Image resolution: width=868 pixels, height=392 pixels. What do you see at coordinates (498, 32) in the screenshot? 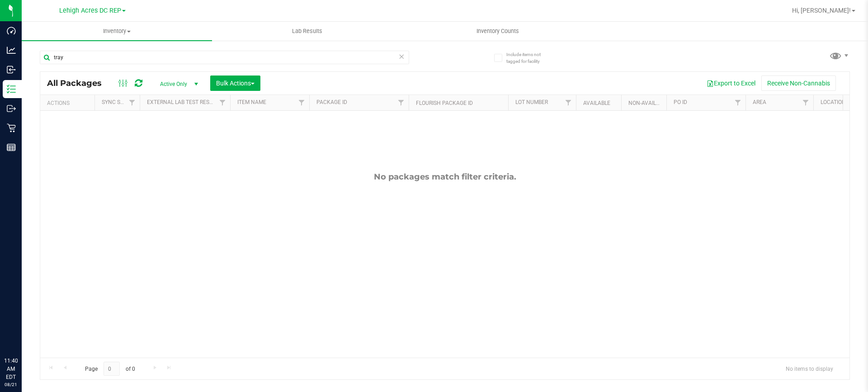
I see `span: Inventory Counts` at bounding box center [498, 32].